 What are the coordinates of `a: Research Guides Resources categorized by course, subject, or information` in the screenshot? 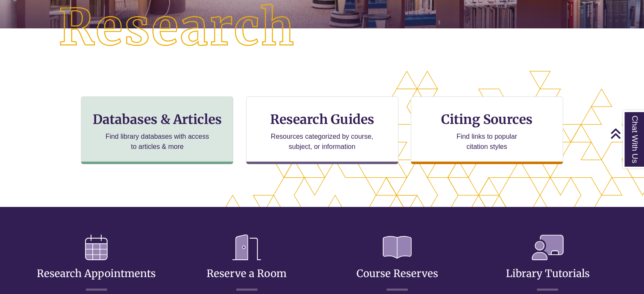 It's located at (322, 130).